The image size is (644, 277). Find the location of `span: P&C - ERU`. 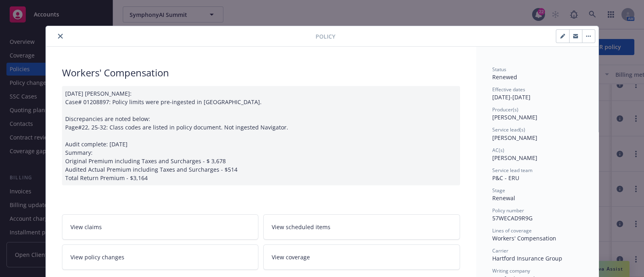

span: P&C - ERU is located at coordinates (506, 178).